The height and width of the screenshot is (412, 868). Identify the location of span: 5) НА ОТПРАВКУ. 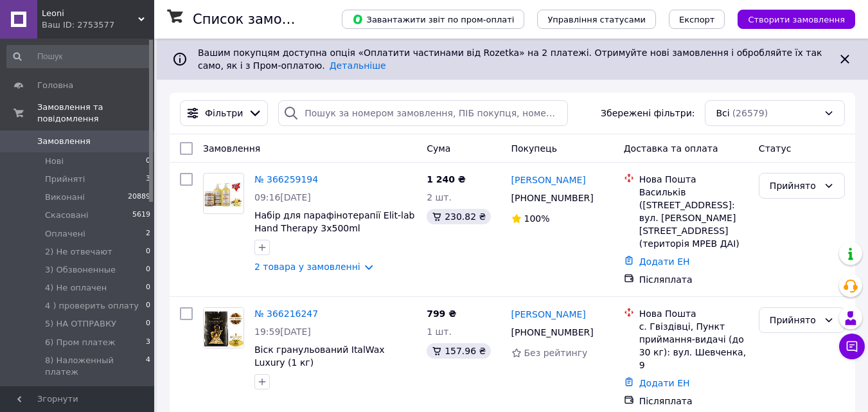
(80, 324).